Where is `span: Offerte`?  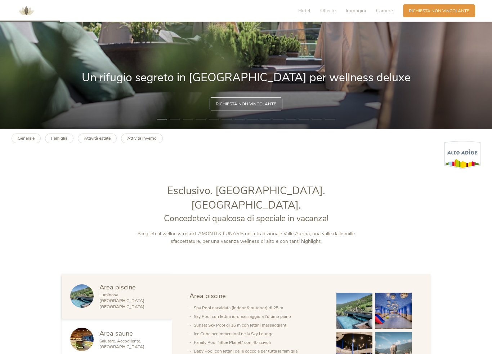
span: Offerte is located at coordinates (328, 10).